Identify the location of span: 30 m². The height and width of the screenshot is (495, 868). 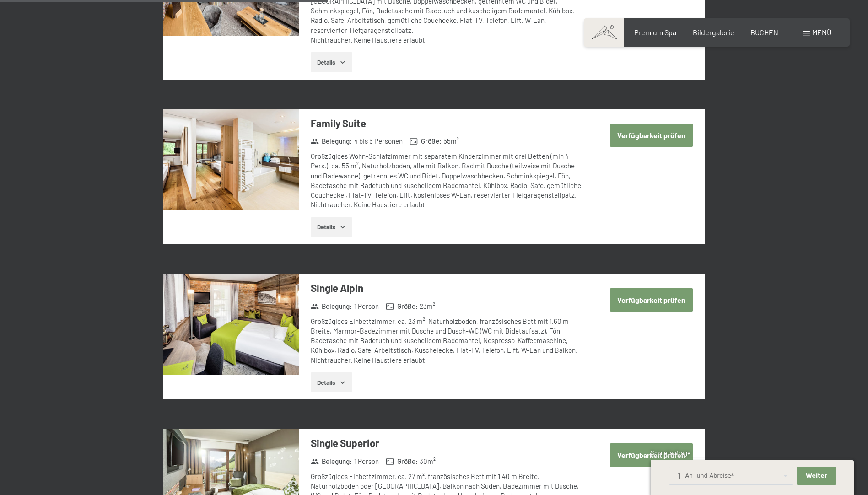
(427, 461).